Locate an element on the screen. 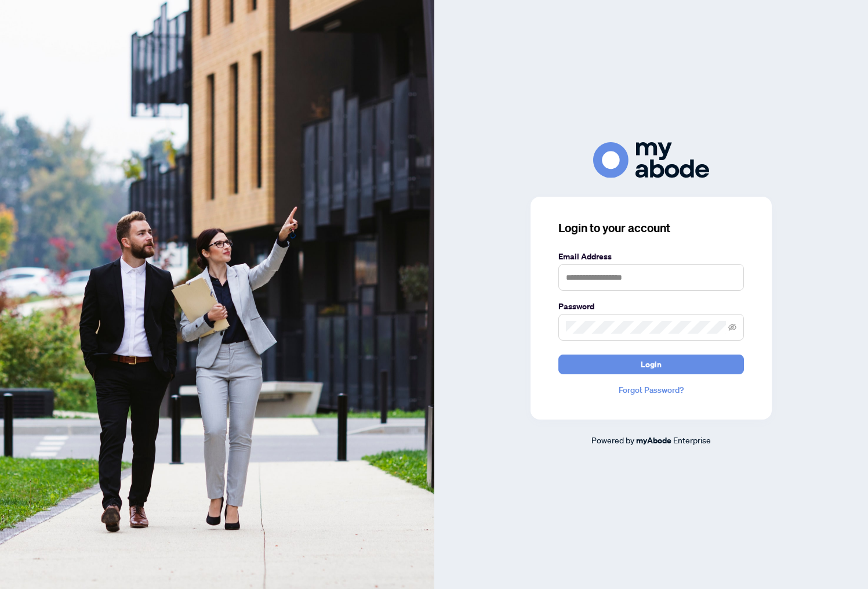  a: myAbode is located at coordinates (654, 440).